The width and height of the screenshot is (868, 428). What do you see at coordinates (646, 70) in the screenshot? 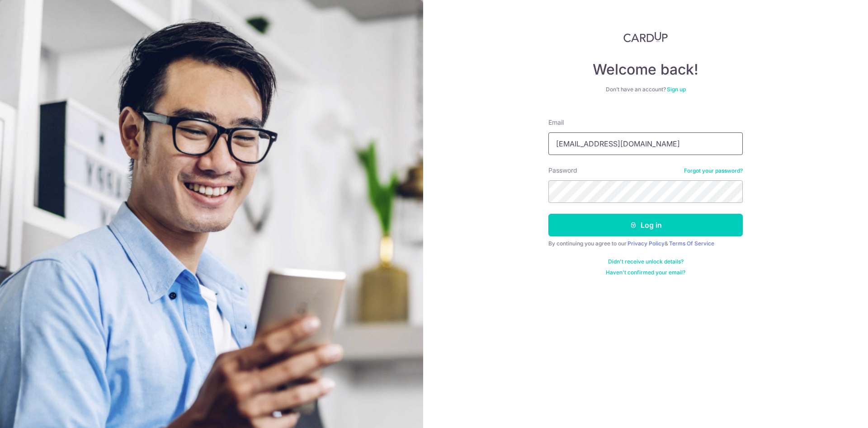
I see `h4: Welcome back!` at bounding box center [646, 70].